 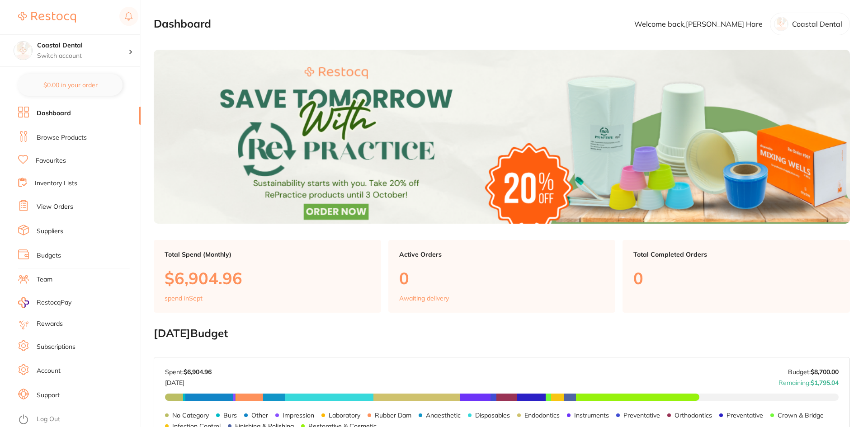 I want to click on a: Subscriptions, so click(x=56, y=348).